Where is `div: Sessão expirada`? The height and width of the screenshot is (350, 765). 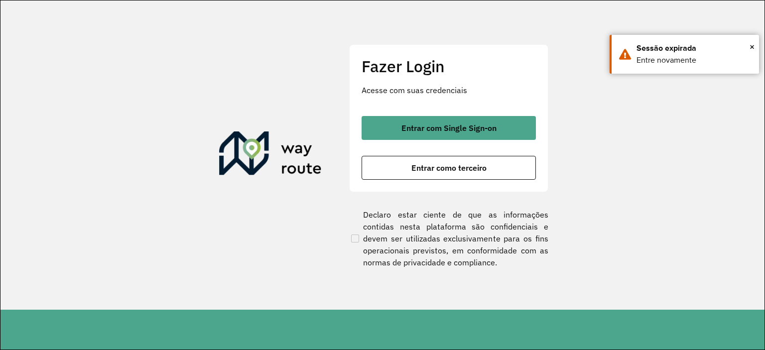
div: Sessão expirada is located at coordinates (694, 48).